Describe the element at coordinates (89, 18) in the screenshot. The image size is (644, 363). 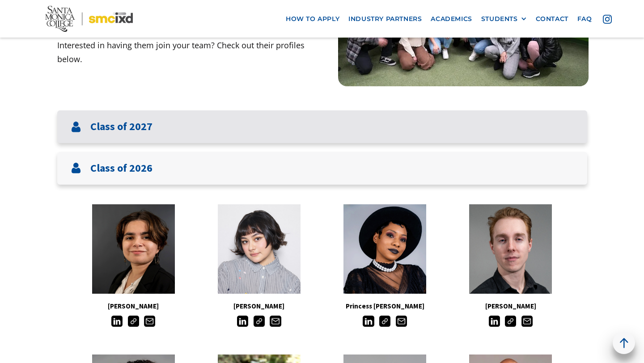
I see `img: Santa Monica College - SMC IxD logo` at that location.